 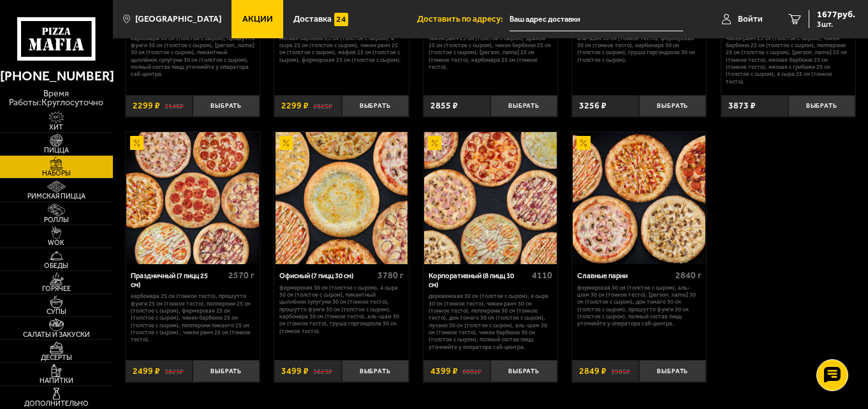 What do you see at coordinates (639, 198) in the screenshot?
I see `img: Славные парни` at bounding box center [639, 198].